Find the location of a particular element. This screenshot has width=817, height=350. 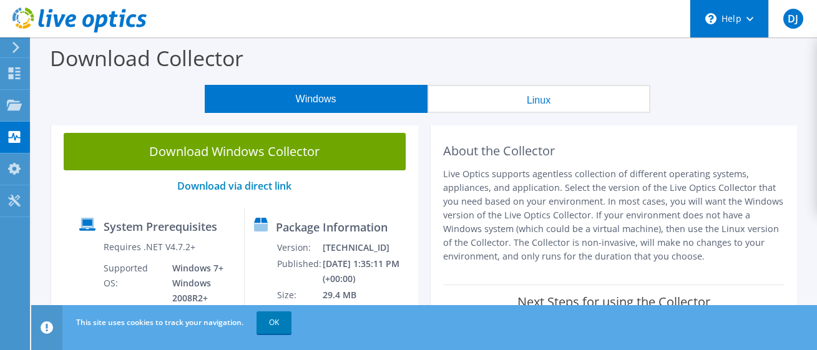

a: Download Windows Collector is located at coordinates (235, 152).